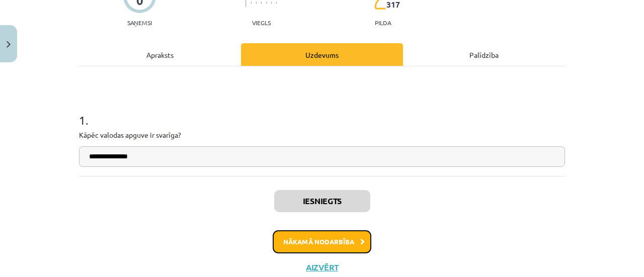 The image size is (644, 277). What do you see at coordinates (322, 268) in the screenshot?
I see `button: Aizvērt` at bounding box center [322, 268].